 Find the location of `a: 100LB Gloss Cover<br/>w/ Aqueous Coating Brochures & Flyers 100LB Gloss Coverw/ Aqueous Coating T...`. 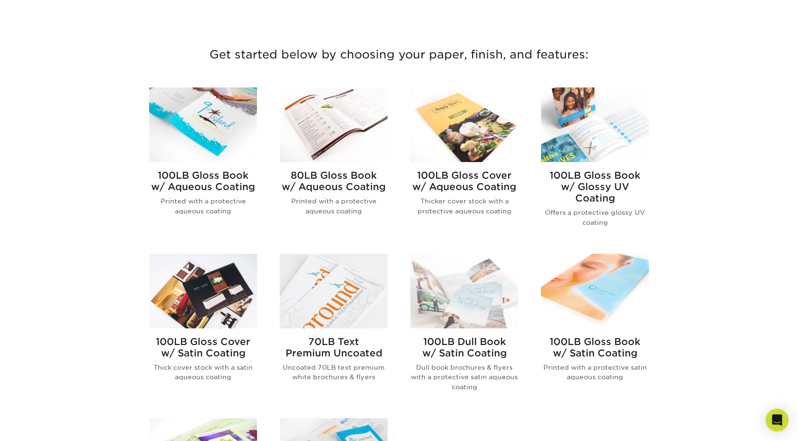

a: 100LB Gloss Cover<br/>w/ Aqueous Coating Brochures & Flyers 100LB Gloss Coverw/ Aqueous Coating T... is located at coordinates (464, 165).